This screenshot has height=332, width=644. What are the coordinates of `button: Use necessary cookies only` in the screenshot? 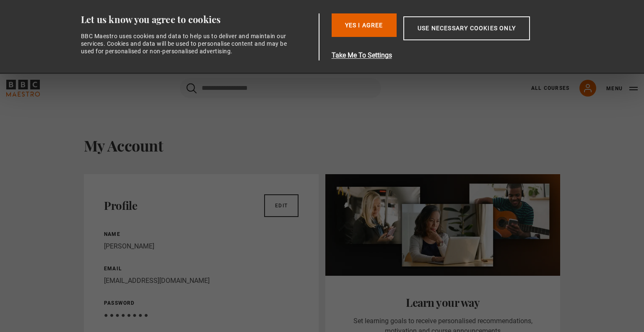 It's located at (467, 28).